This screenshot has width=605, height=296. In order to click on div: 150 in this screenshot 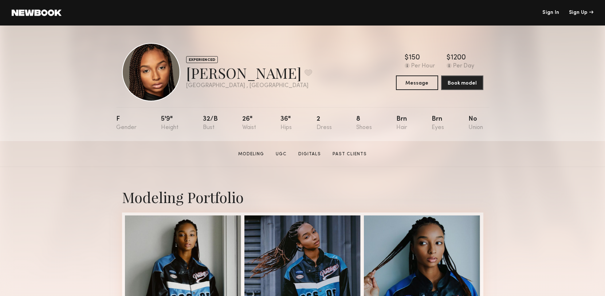, I will do `click(414, 58)`.